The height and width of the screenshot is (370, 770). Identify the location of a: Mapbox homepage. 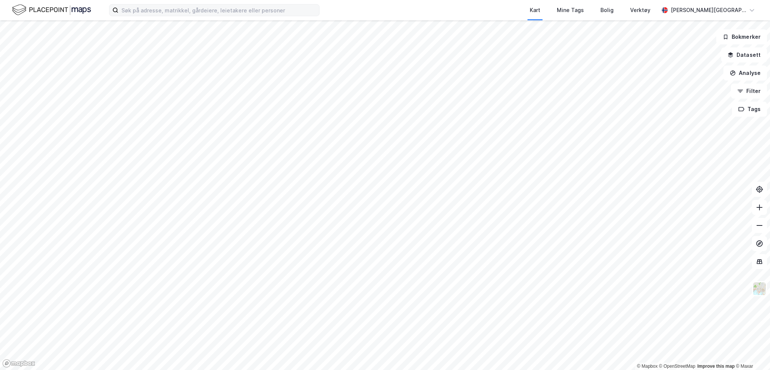
(19, 363).